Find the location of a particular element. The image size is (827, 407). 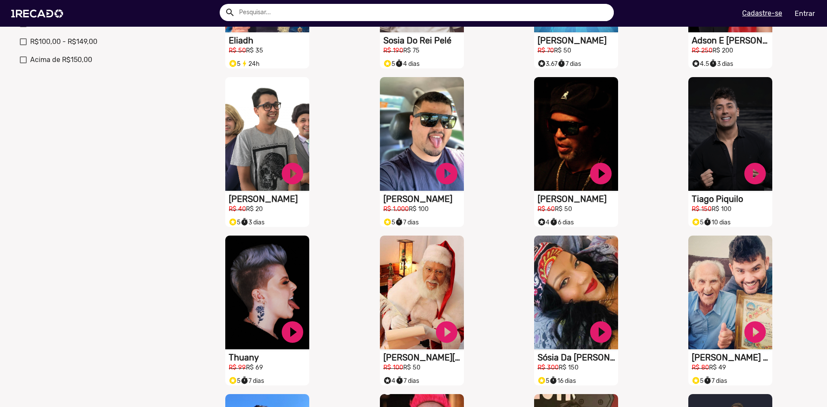

span: R$100,00 - R$149,00 is located at coordinates (64, 42).